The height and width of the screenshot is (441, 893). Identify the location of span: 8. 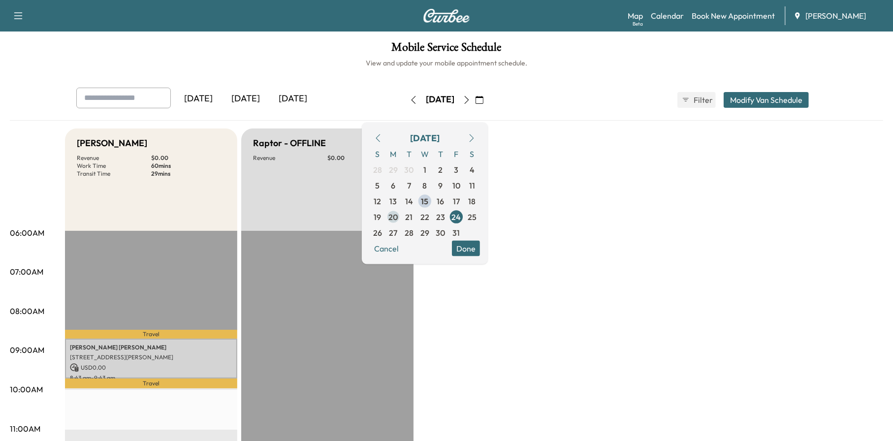
(425, 185).